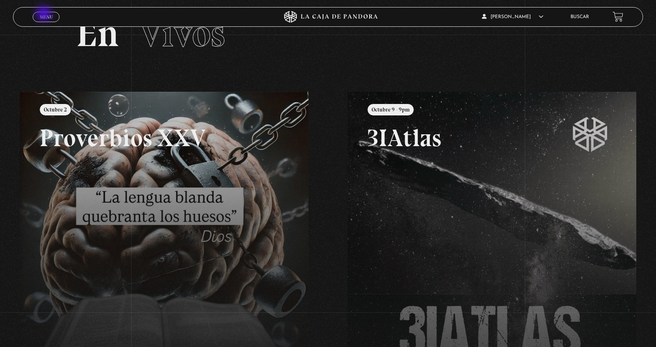 Image resolution: width=656 pixels, height=347 pixels. I want to click on a: Buscar, so click(579, 17).